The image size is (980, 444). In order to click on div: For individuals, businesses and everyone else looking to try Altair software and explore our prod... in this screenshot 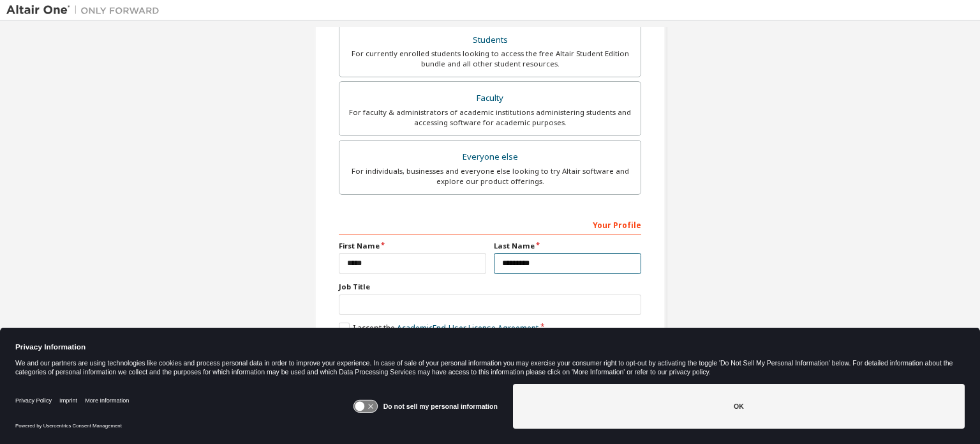, I will do `click(490, 177)`.